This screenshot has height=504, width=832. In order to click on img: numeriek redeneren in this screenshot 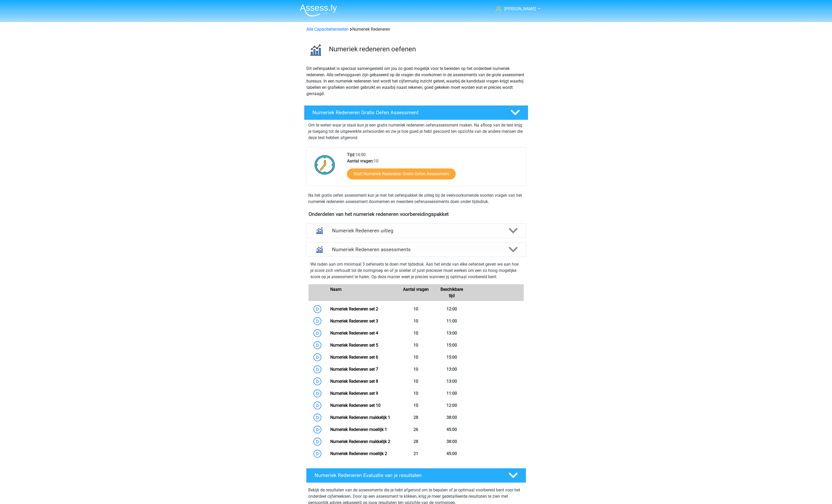, I will do `click(315, 49)`.